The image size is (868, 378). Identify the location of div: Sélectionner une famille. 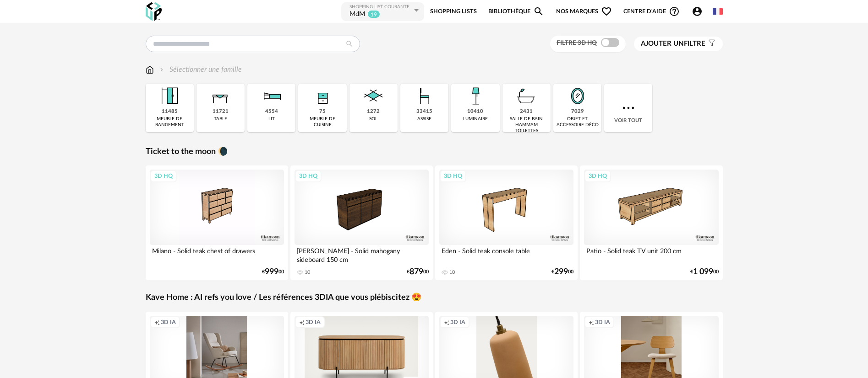
(200, 70).